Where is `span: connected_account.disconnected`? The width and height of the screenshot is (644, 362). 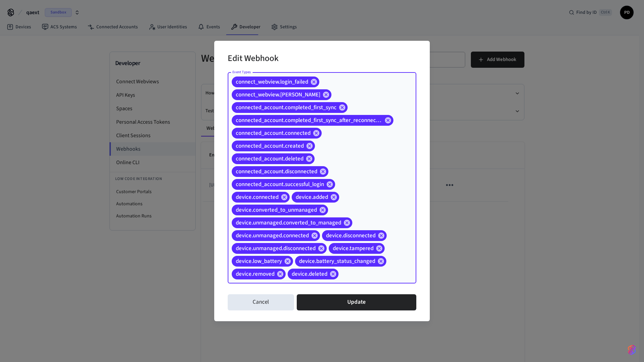 span: connected_account.disconnected is located at coordinates (277, 171).